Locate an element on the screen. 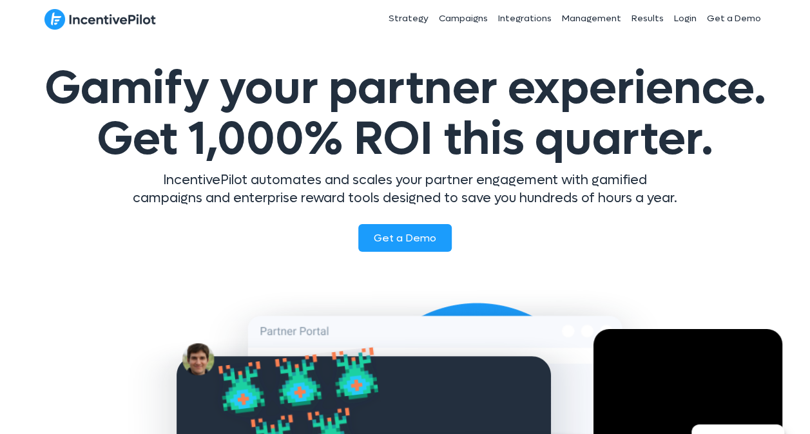  p: IncentivePilot automates and scales your partner engagement with gamified campaigns and enterpris... is located at coordinates (405, 189).